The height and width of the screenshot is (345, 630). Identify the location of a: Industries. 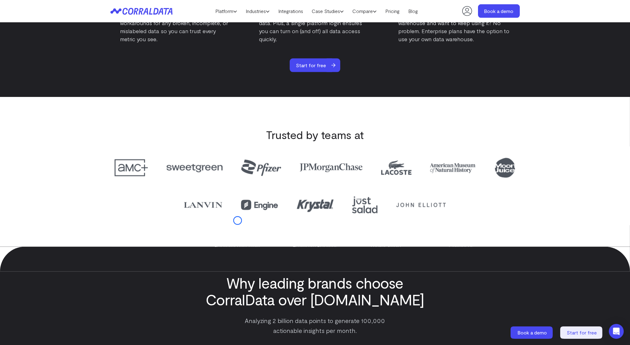
(257, 11).